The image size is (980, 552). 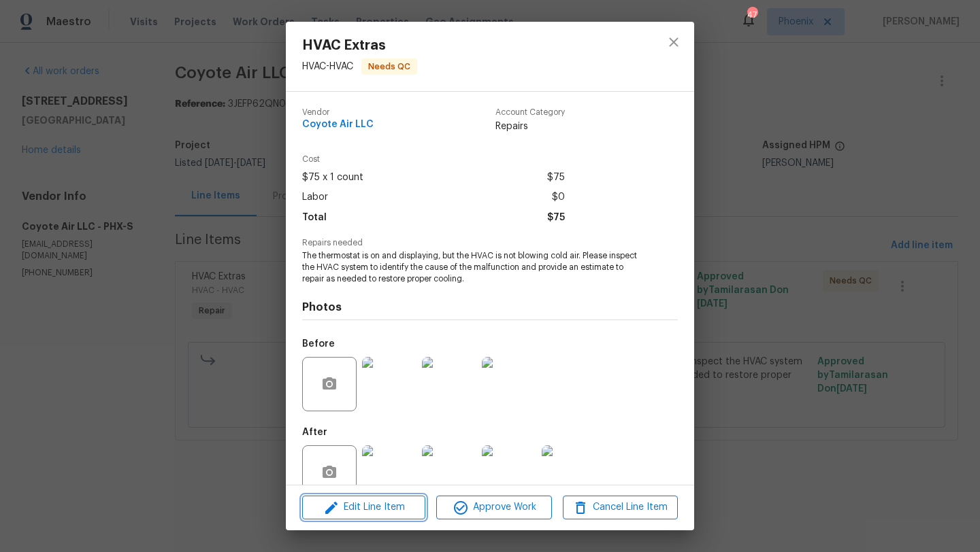 I want to click on h5: Before, so click(x=318, y=344).